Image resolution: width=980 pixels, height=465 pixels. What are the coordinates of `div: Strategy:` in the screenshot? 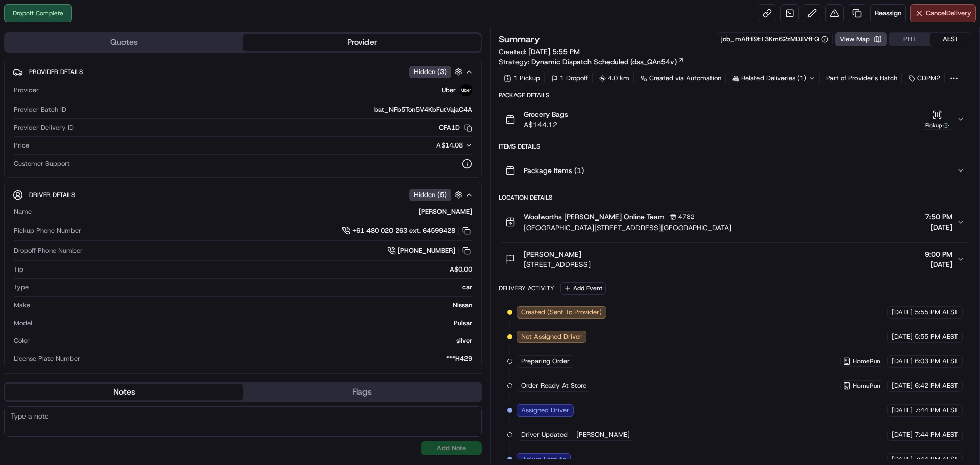 It's located at (591, 61).